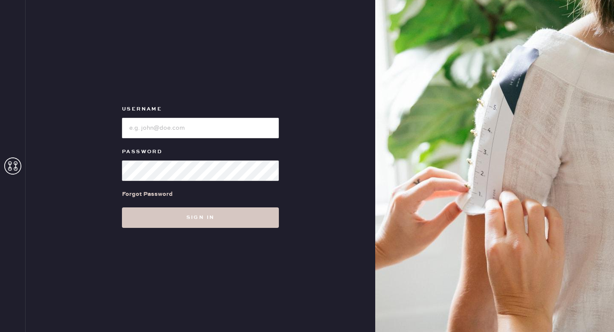 The image size is (614, 332). What do you see at coordinates (200, 128) in the screenshot?
I see `input: e.g. john@doe.com` at bounding box center [200, 128].